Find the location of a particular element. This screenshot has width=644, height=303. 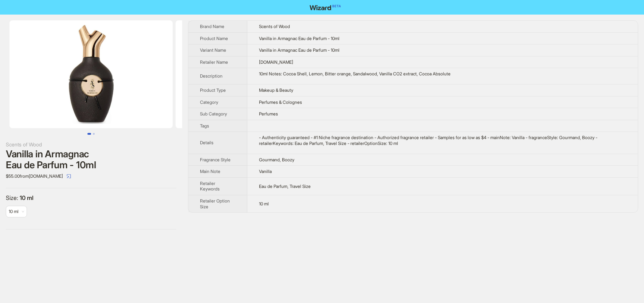

div: Scents of Wood is located at coordinates (91, 145).